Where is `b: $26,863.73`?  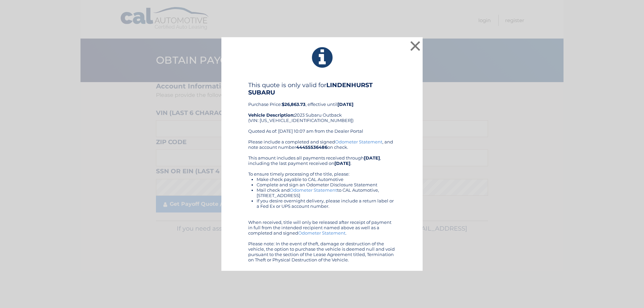
b: $26,863.73 is located at coordinates (293, 104).